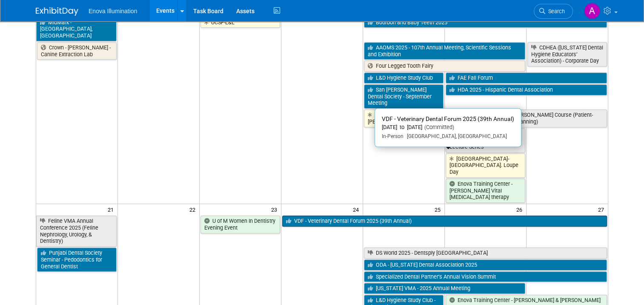 The width and height of the screenshot is (644, 305). What do you see at coordinates (602, 209) in the screenshot?
I see `span: 27` at bounding box center [602, 209].